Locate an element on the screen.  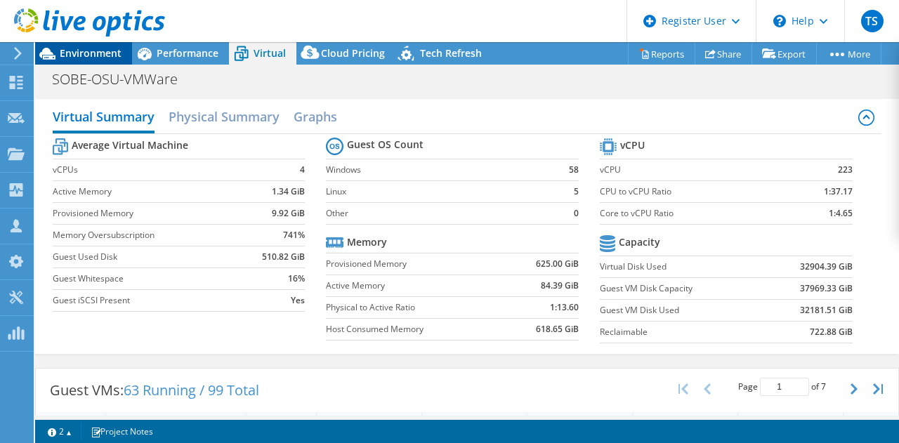
b: 741% is located at coordinates (294, 235).